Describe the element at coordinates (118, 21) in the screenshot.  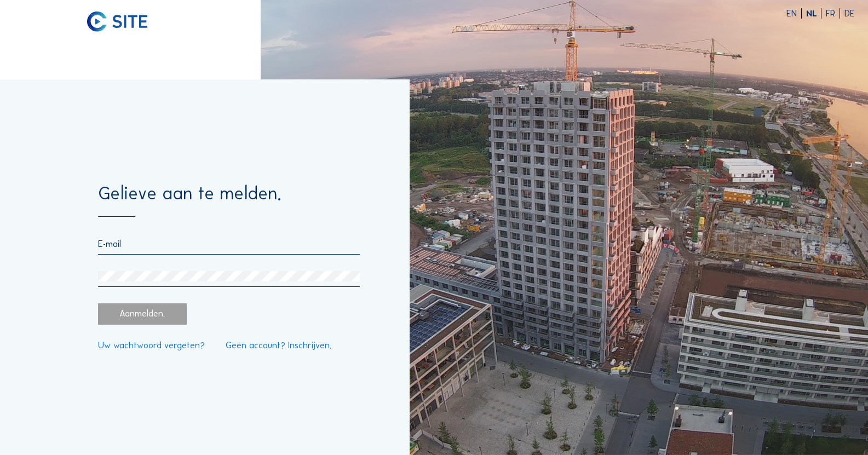
I see `img: C-SITE logo` at that location.